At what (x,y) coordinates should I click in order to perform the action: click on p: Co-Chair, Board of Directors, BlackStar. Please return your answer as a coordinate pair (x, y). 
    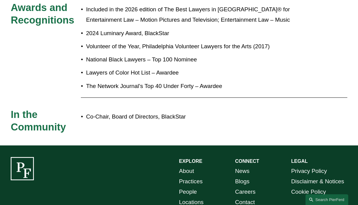
    Looking at the image, I should click on (196, 117).